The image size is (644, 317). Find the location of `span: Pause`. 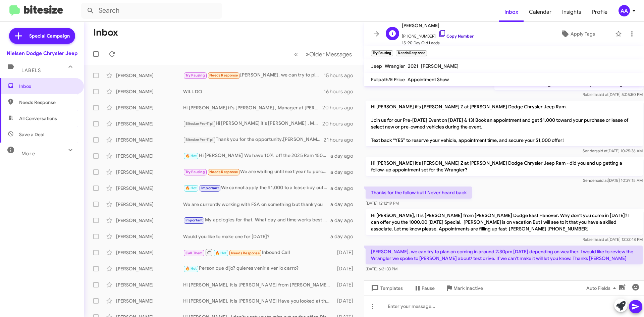

span: Pause is located at coordinates (428, 288).